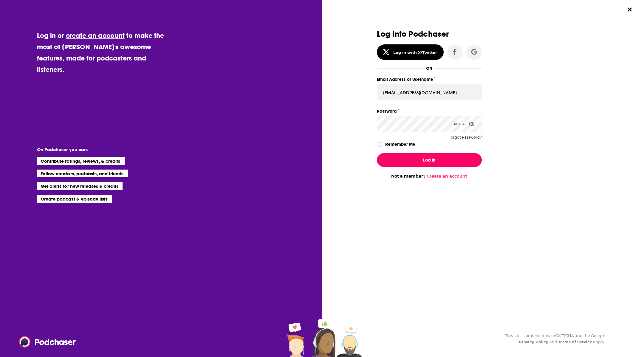  I want to click on a: create an account, so click(95, 36).